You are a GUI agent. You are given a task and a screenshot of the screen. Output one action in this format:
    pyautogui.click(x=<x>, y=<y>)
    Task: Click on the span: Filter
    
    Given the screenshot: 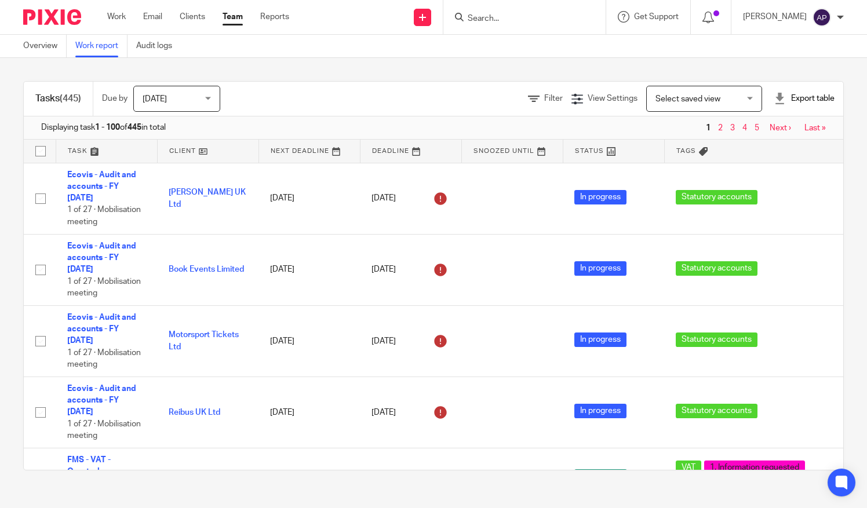 What is the action you would take?
    pyautogui.click(x=554, y=99)
    